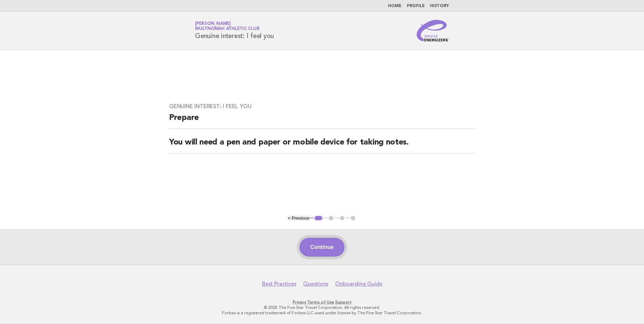 This screenshot has width=644, height=324. Describe the element at coordinates (359, 284) in the screenshot. I see `a: Onboarding Guide` at that location.